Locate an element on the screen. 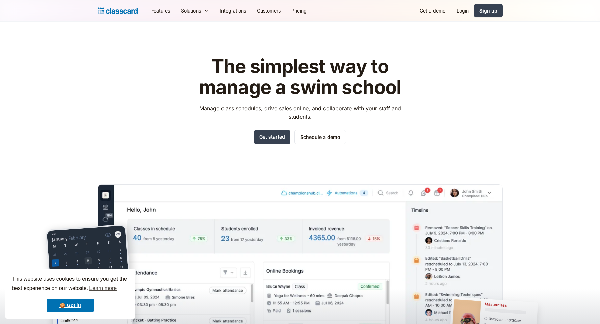 This screenshot has height=324, width=600. a: dismiss cookie message is located at coordinates (70, 305).